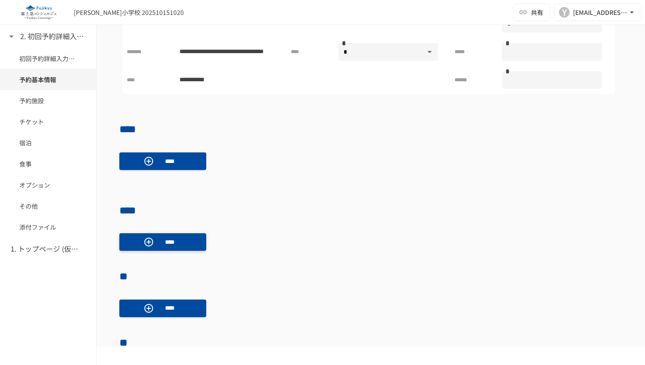  What do you see at coordinates (48, 206) in the screenshot?
I see `span: その他` at bounding box center [48, 206].